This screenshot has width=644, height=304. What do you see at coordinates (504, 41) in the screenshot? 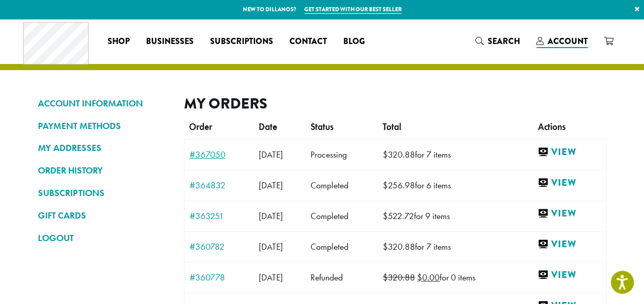
I see `span: Search` at bounding box center [504, 41].